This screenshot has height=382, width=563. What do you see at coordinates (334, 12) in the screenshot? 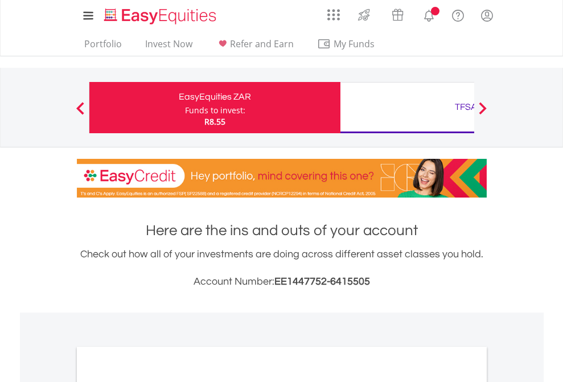
I see `a: AppsGrid` at bounding box center [334, 12].